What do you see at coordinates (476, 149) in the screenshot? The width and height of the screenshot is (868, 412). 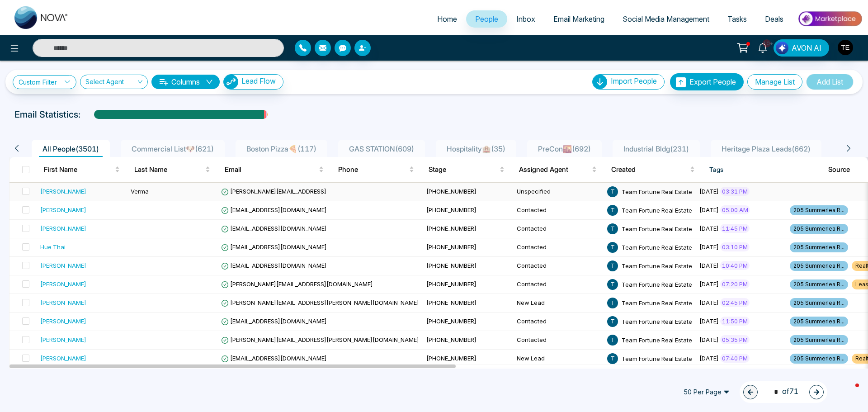 I see `span: Hospitality🏨 ( 35 )` at bounding box center [476, 149].